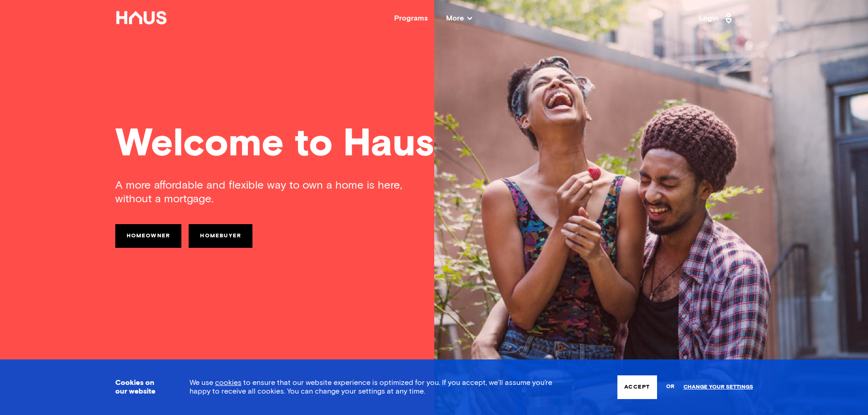 This screenshot has height=415, width=868. Describe the element at coordinates (411, 18) in the screenshot. I see `a: Programs` at that location.